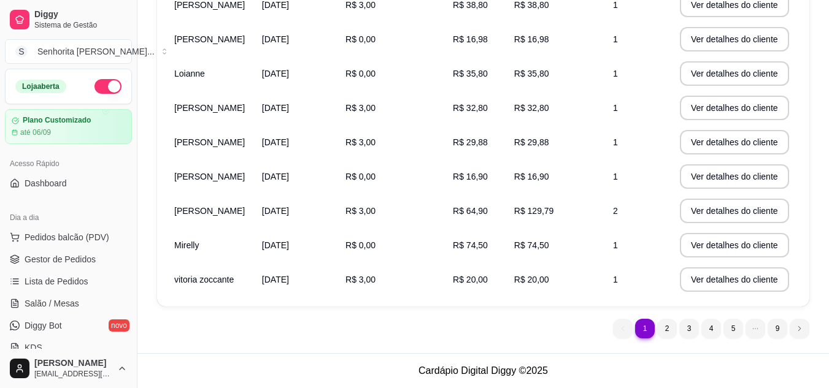 Image resolution: width=829 pixels, height=388 pixels. What do you see at coordinates (60, 259) in the screenshot?
I see `span: Gestor de Pedidos` at bounding box center [60, 259].